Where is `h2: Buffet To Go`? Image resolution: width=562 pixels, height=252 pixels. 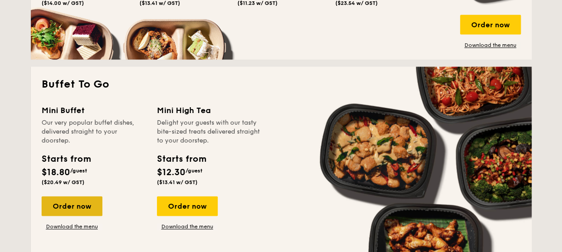
h2: Buffet To Go is located at coordinates (281, 84).